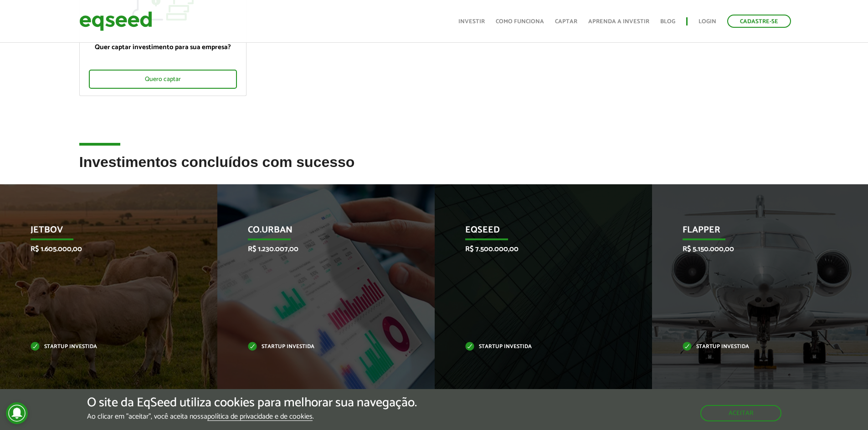 This screenshot has height=430, width=868. Describe the element at coordinates (760, 21) in the screenshot. I see `a: Cadastre-se` at that location.